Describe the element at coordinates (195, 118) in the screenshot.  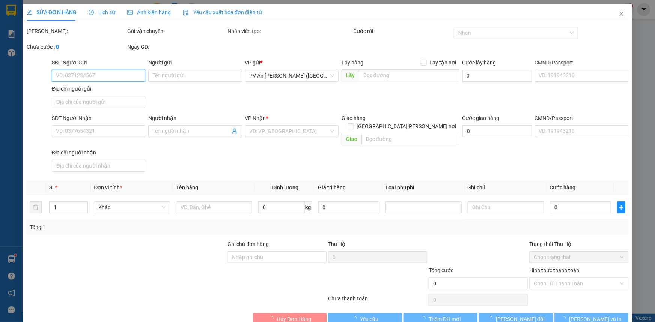
I see `div: Người nhận` at that location.